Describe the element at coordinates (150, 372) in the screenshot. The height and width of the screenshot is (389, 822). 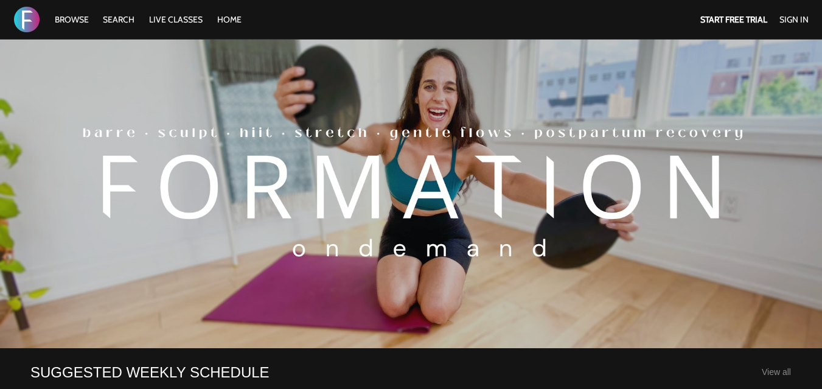
I see `a: SUGGESTED WEEKLY SCHEDULE` at that location.